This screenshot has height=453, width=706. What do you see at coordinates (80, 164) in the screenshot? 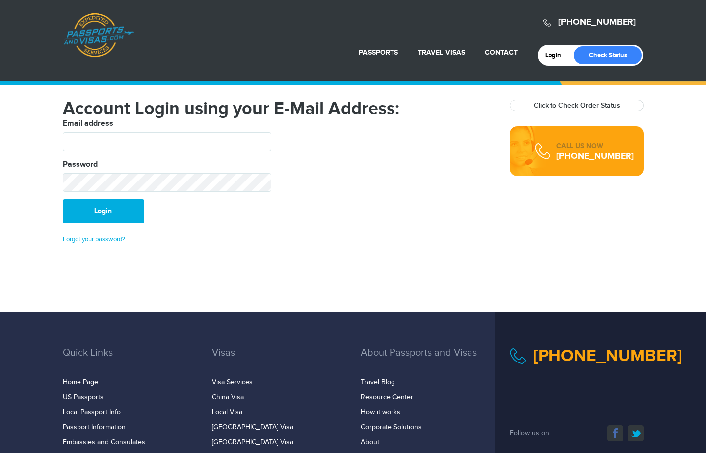
I see `label: Password` at bounding box center [80, 164].